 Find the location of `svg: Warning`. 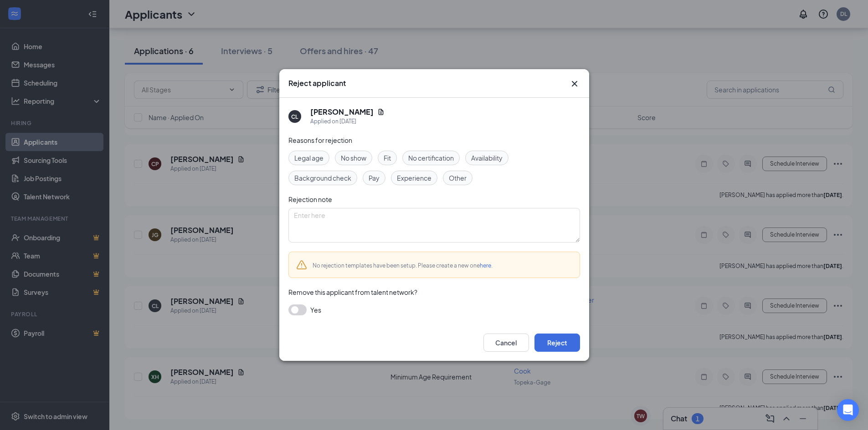

svg: Warning is located at coordinates (302, 265).